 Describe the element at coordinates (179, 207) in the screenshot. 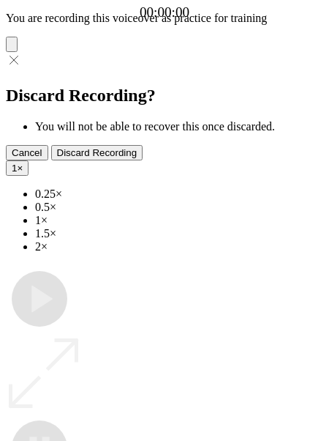

I see `li: 0.5×` at that location.